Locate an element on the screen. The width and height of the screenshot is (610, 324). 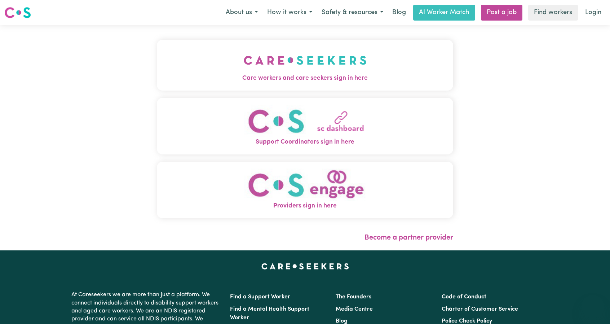
a: Code of Conduct is located at coordinates (464, 297).